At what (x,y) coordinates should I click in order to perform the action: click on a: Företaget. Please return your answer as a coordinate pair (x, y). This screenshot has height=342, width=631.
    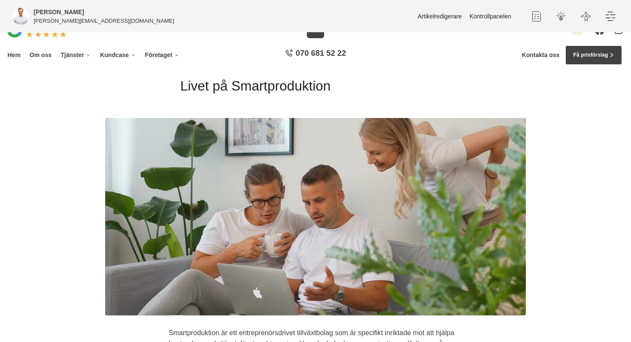
    Looking at the image, I should click on (162, 55).